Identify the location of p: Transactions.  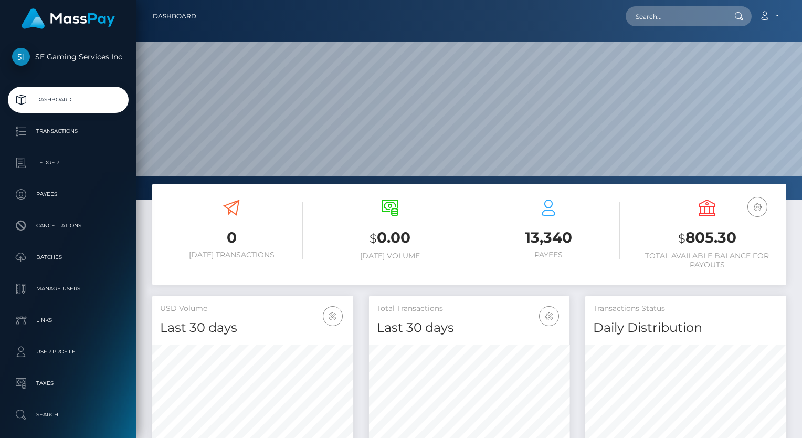
(68, 131).